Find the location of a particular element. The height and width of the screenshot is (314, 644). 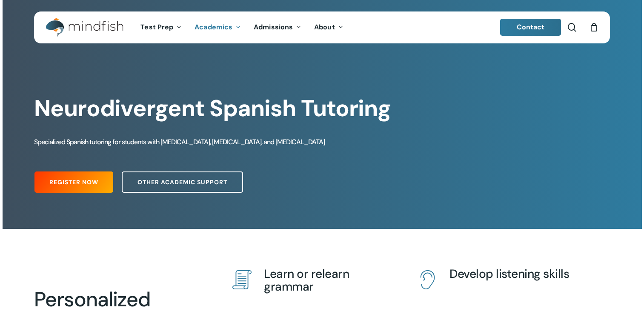

span: Other Academic Support is located at coordinates (183, 182).